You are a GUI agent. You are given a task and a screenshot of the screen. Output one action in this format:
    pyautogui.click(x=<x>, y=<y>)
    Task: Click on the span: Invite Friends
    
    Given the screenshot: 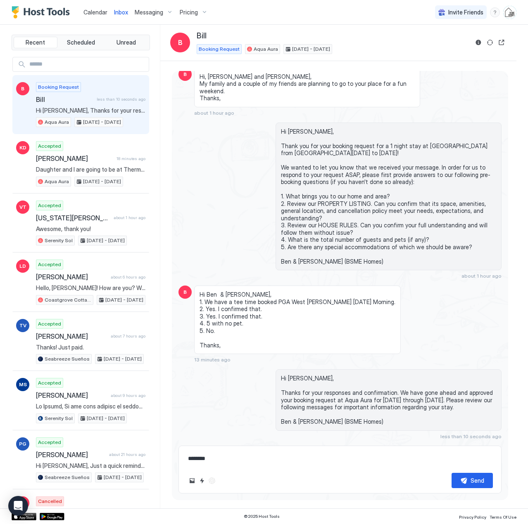 What is the action you would take?
    pyautogui.click(x=465, y=12)
    